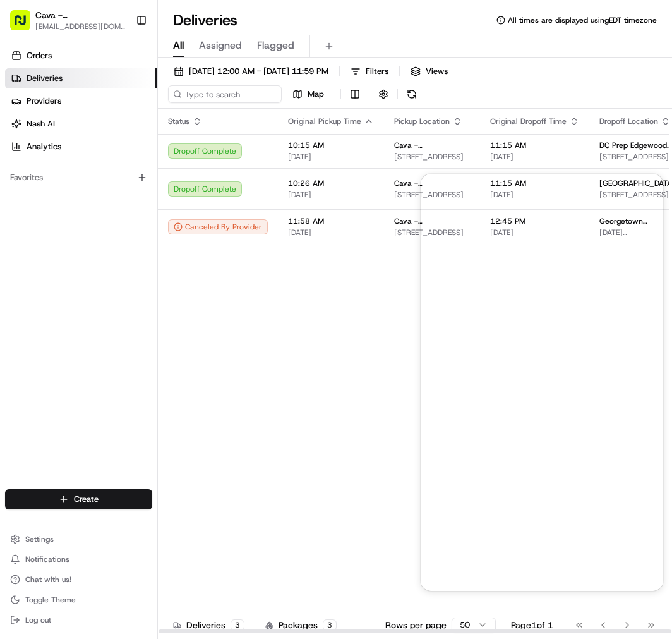  Describe the element at coordinates (47, 559) in the screenshot. I see `span: Notifications` at that location.